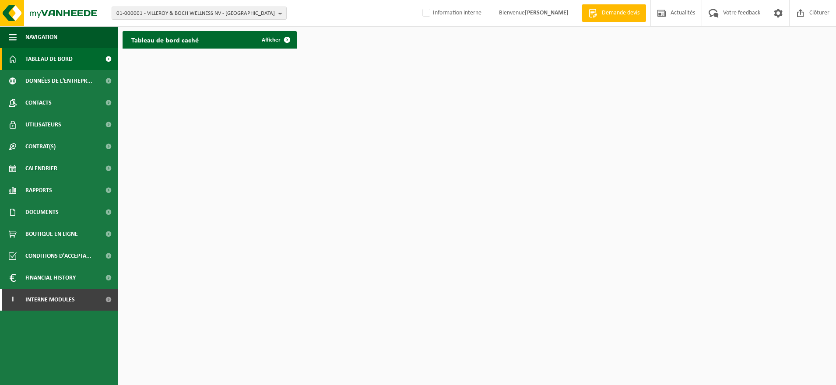  Describe the element at coordinates (621, 13) in the screenshot. I see `span: Demande devis` at that location.